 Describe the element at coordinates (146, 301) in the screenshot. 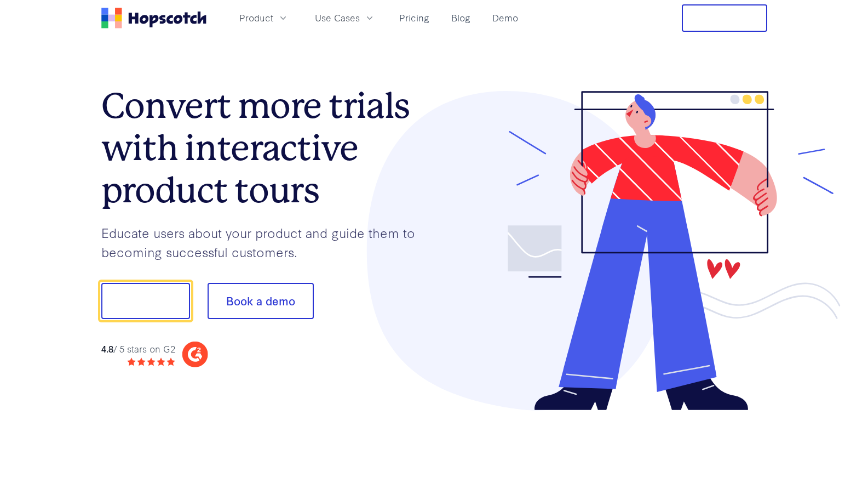

I see `button: Show me!` at that location.